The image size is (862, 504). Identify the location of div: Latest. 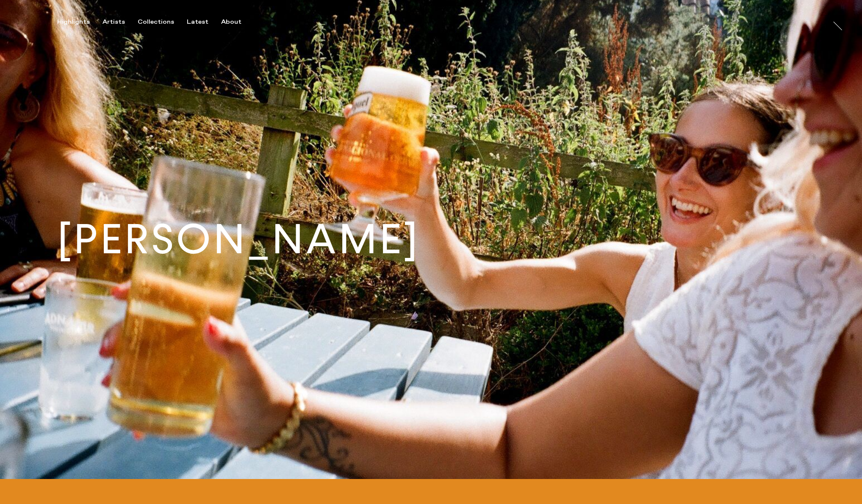
(197, 22).